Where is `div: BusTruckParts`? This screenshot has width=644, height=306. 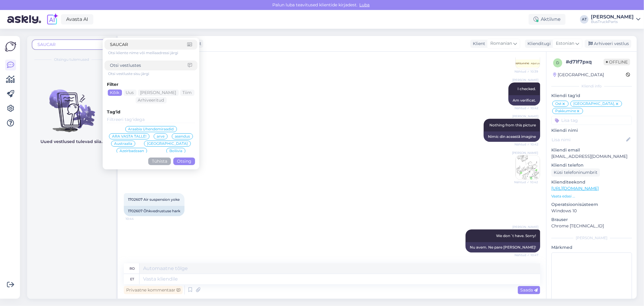 div: BusTruckParts is located at coordinates (612, 22).